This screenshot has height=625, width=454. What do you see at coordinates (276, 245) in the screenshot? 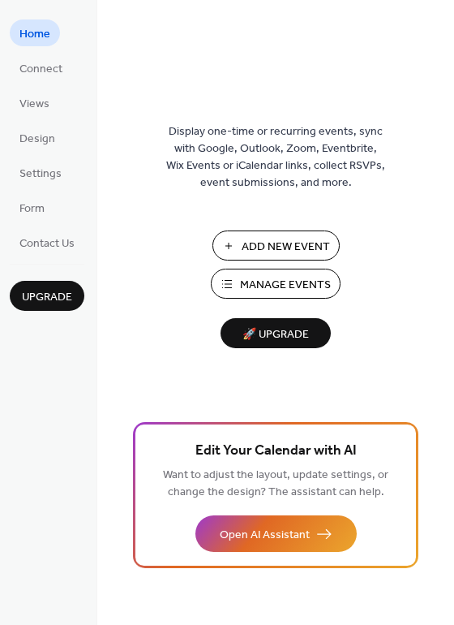
I see `button: Add New Event` at bounding box center [276, 245].